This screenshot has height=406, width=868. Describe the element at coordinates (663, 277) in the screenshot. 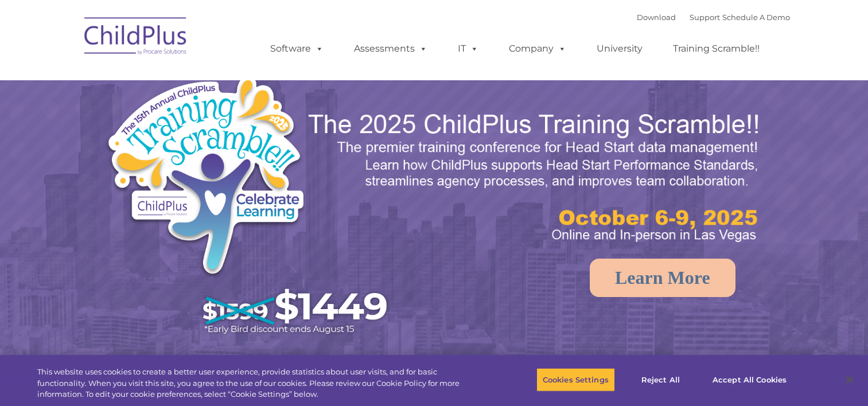

I see `a: Learn More` at that location.